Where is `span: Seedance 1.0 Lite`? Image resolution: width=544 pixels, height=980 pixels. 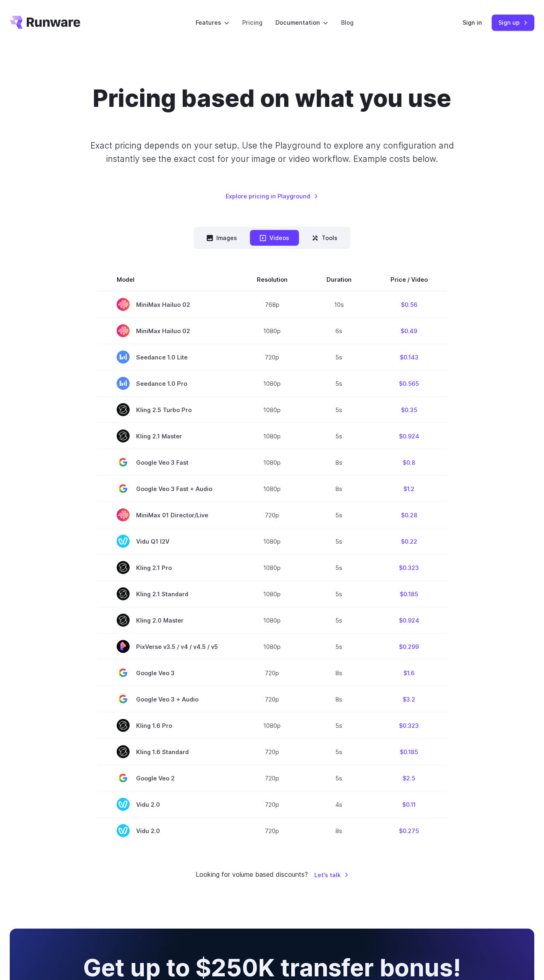 span: Seedance 1.0 Lite is located at coordinates (167, 357).